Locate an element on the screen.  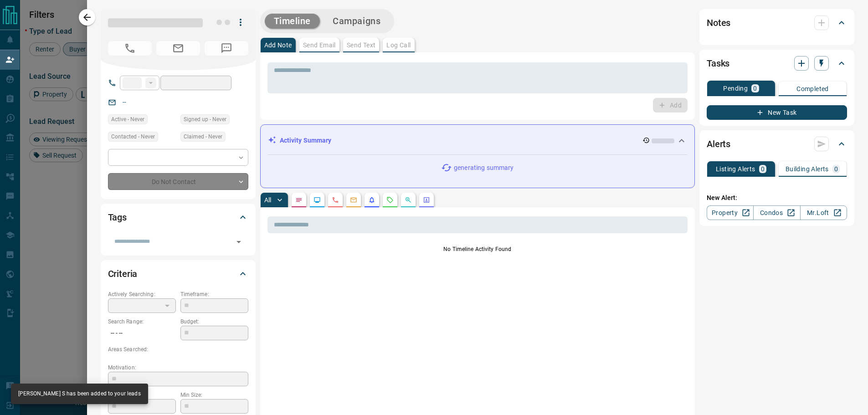
span: No Email is located at coordinates (178, 48).